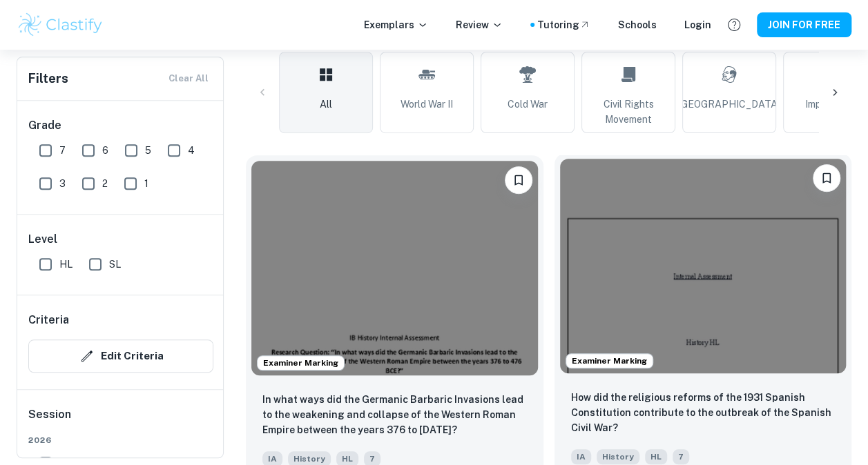 The image size is (868, 465). I want to click on a: JOIN FOR FREE, so click(804, 25).